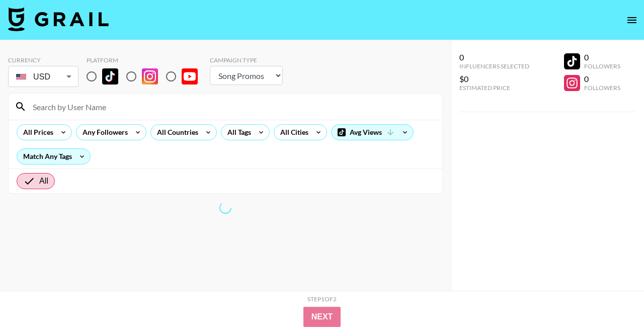 The width and height of the screenshot is (644, 331). Describe the element at coordinates (44, 181) in the screenshot. I see `span: All` at that location.